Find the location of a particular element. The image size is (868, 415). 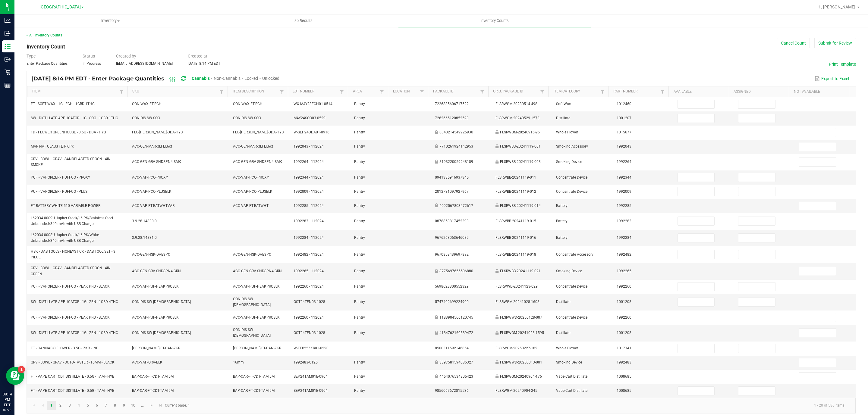

span: 5698623300552329 is located at coordinates (452, 286).